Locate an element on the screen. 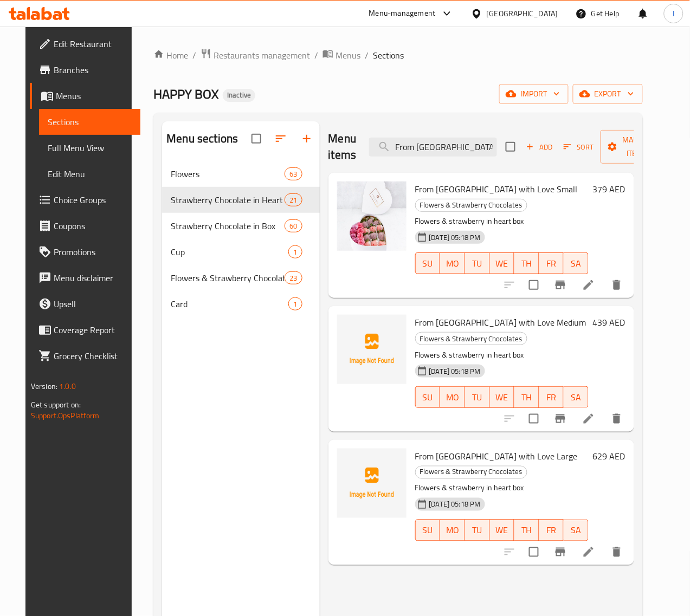 The image size is (690, 616). span: SU is located at coordinates (429, 530).